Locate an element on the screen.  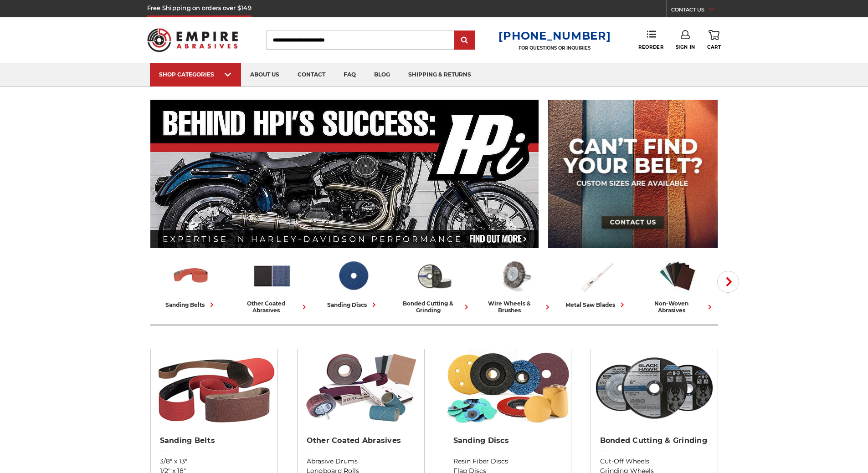
div: non-woven abrasives is located at coordinates (677, 307).